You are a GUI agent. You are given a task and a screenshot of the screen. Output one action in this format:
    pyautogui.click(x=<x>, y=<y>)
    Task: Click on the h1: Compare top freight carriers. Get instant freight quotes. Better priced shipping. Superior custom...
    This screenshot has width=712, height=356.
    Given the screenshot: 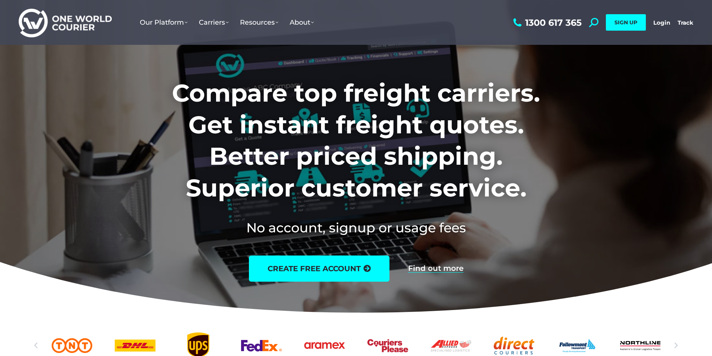 What is the action you would take?
    pyautogui.click(x=356, y=141)
    